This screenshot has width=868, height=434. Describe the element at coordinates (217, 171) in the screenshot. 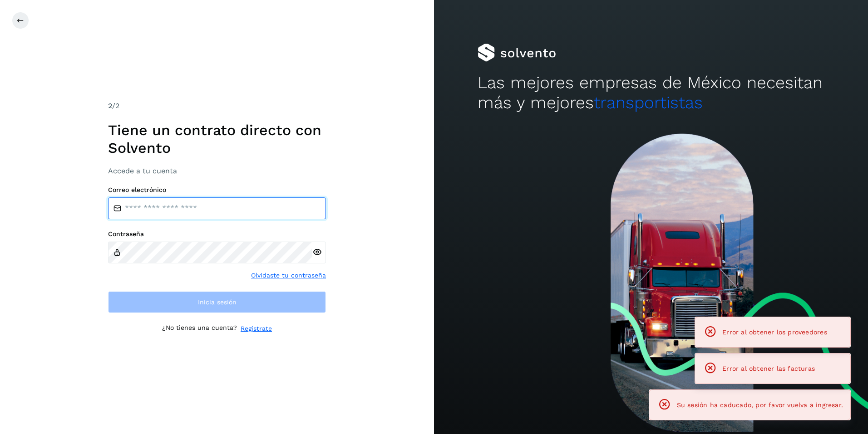

I see `h3: Accede a tu cuenta` at that location.